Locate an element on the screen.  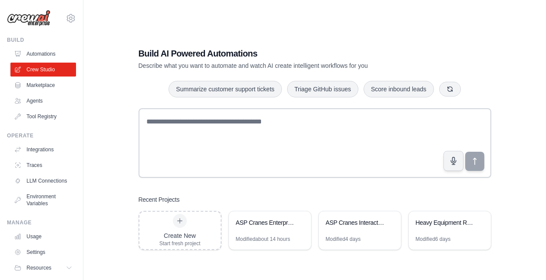
div: Modified about 14 hours is located at coordinates (263, 239).